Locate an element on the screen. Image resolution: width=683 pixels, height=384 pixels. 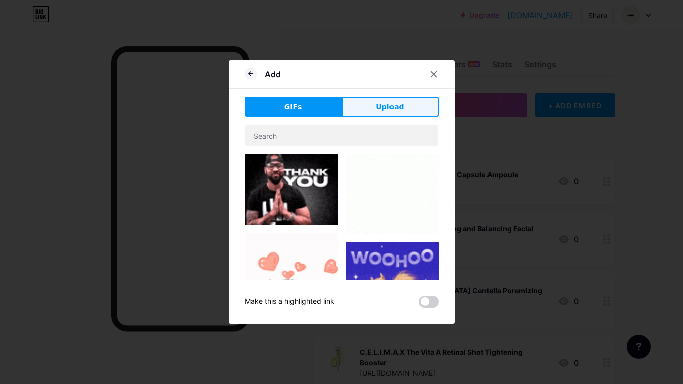
div: Add is located at coordinates (273, 74).